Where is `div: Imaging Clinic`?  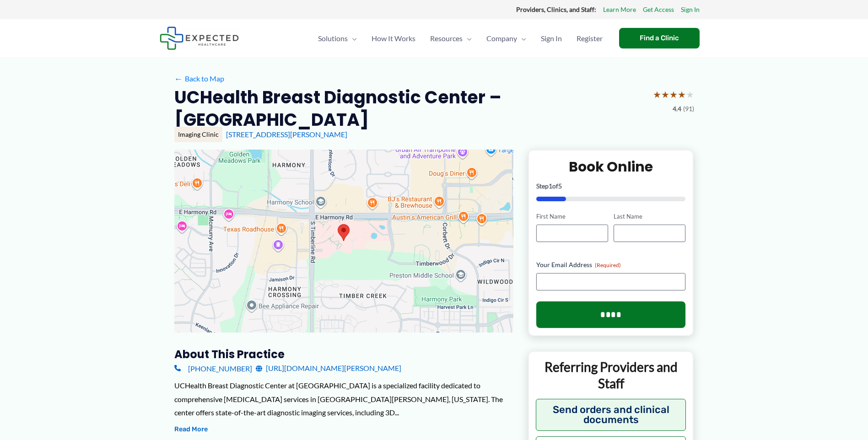
div: Imaging Clinic is located at coordinates (198, 135).